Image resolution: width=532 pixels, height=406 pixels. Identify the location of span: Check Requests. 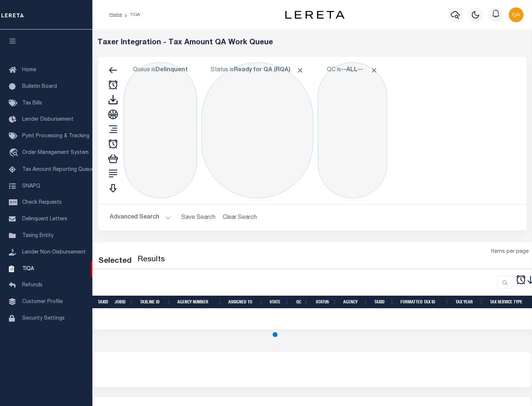
(42, 203).